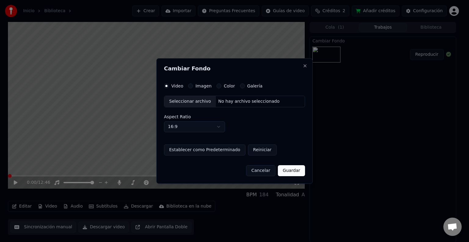  What do you see at coordinates (235, 69) in the screenshot?
I see `h2: Cambiar Fondo` at bounding box center [235, 69].